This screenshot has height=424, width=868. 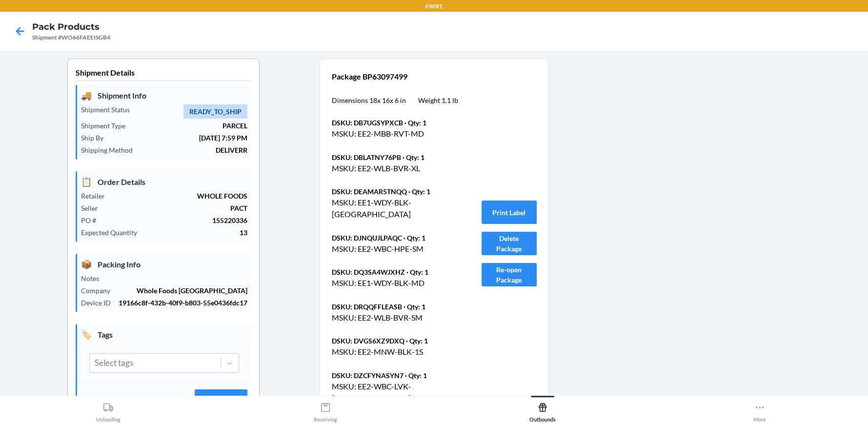 What do you see at coordinates (760, 411) in the screenshot?
I see `div: More` at bounding box center [760, 411].